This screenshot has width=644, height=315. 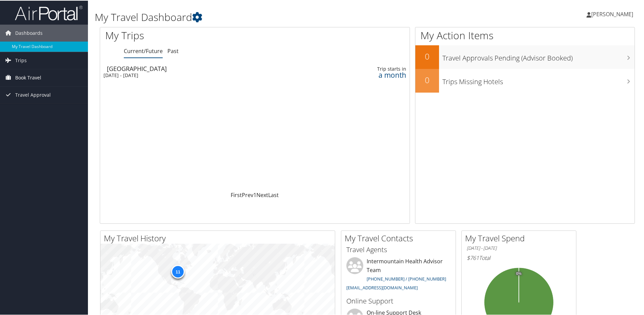 What do you see at coordinates (173, 50) in the screenshot?
I see `a: Past` at bounding box center [173, 50].